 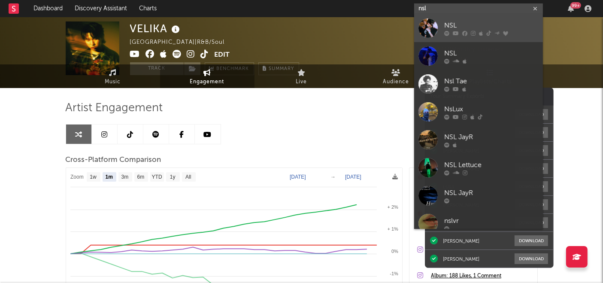 What do you see at coordinates (393, 207) in the screenshot?
I see `text: + 2%` at bounding box center [393, 207].